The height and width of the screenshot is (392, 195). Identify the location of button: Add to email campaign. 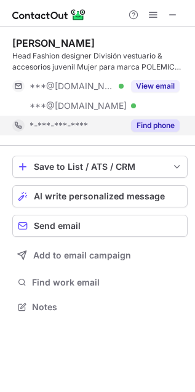
(100, 255).